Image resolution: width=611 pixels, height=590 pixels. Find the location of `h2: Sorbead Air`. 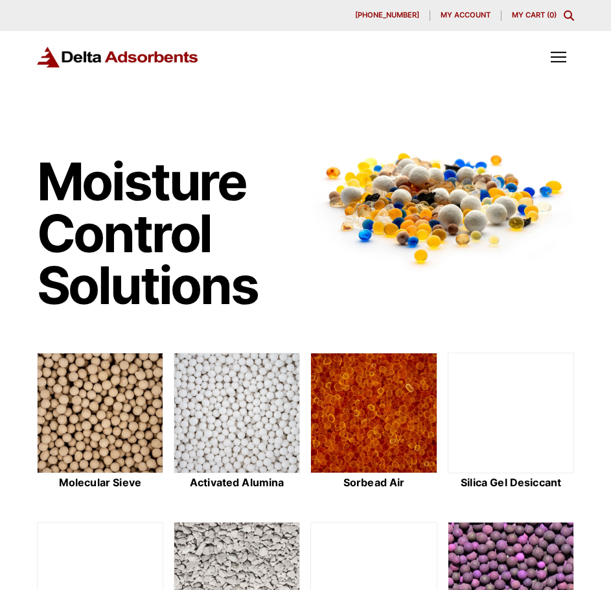

h2: Sorbead Air is located at coordinates (373, 482).